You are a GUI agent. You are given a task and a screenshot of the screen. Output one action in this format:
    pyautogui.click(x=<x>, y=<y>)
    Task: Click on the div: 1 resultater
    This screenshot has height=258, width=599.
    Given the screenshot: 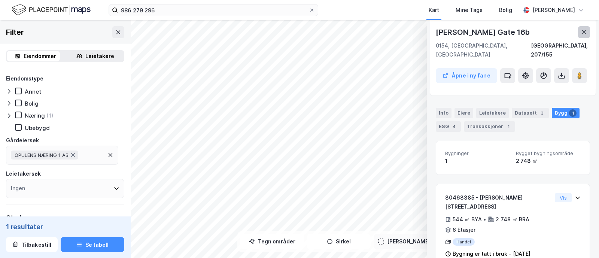 What is the action you would take?
    pyautogui.click(x=65, y=226)
    